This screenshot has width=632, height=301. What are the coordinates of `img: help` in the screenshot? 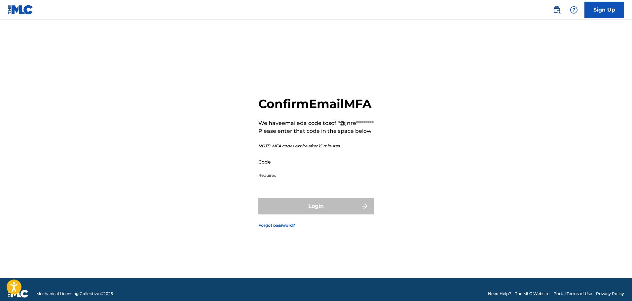 It's located at (573, 10).